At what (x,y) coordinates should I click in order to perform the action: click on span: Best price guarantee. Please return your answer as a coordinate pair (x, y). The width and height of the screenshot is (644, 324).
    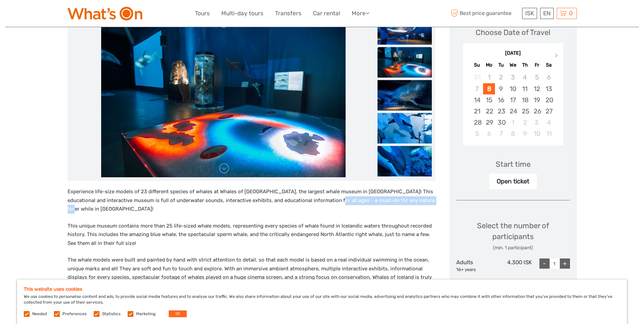
    Looking at the image, I should click on (485, 14).